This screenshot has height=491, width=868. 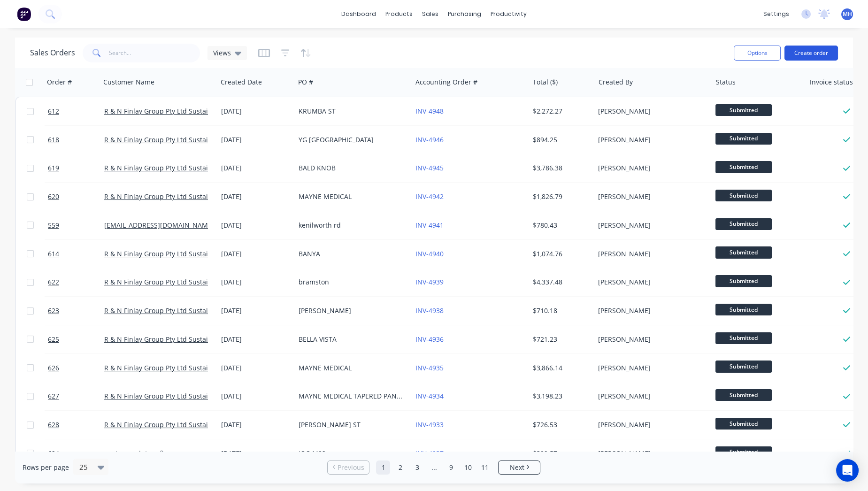 What do you see at coordinates (155, 53) in the screenshot?
I see `input: Search...` at bounding box center [155, 53].